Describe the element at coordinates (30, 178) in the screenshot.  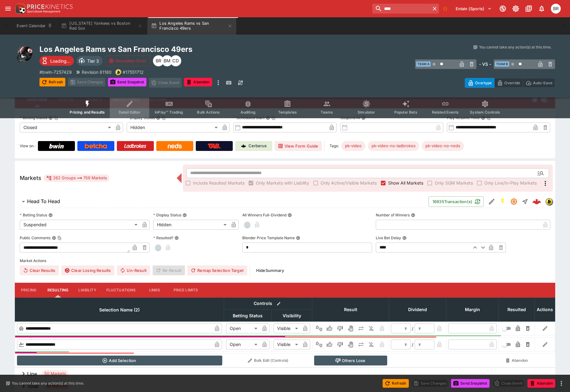
I see `h5: Markets` at that location.